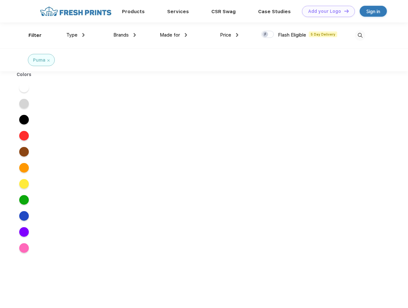 The width and height of the screenshot is (408, 308). Describe the element at coordinates (373, 11) in the screenshot. I see `div: Sign in` at that location.